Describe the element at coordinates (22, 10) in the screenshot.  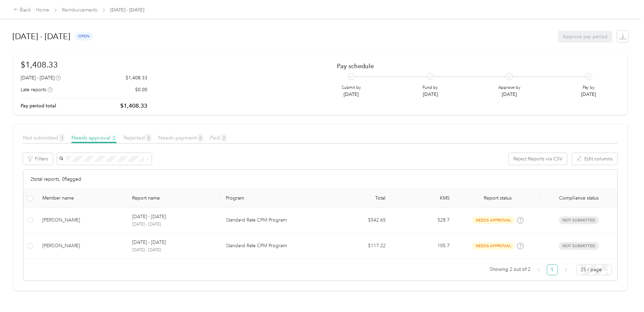
I see `div: Back` at that location.